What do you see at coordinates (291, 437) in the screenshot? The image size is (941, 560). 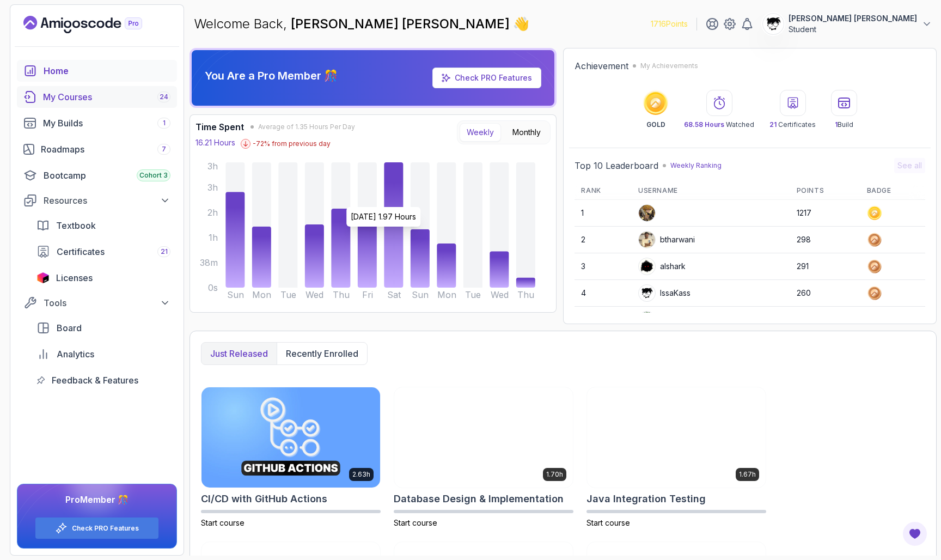 I see `img: CI/CD with GitHub Actions card` at bounding box center [291, 437].